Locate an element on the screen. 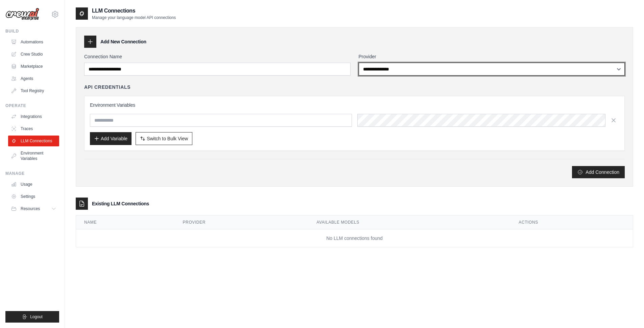 The width and height of the screenshot is (644, 328). span: Switch to Bulk View is located at coordinates (167, 139).